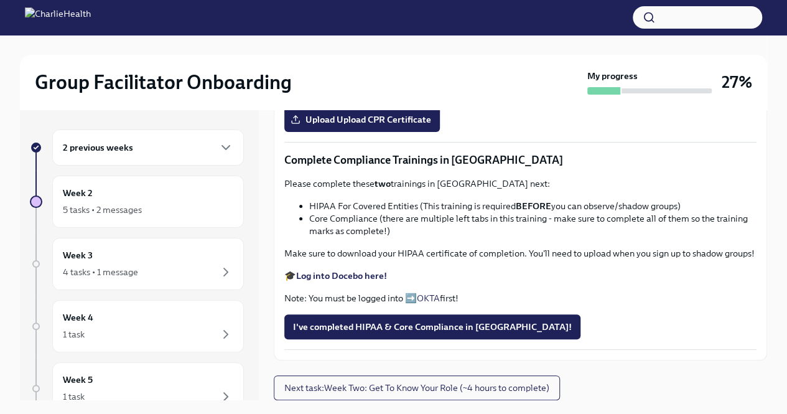 This screenshot has width=787, height=414. Describe the element at coordinates (78, 255) in the screenshot. I see `h6: Week 3` at that location.